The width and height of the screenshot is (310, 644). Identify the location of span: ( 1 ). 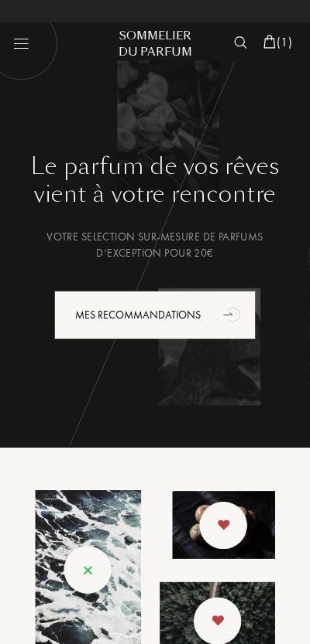
(284, 42).